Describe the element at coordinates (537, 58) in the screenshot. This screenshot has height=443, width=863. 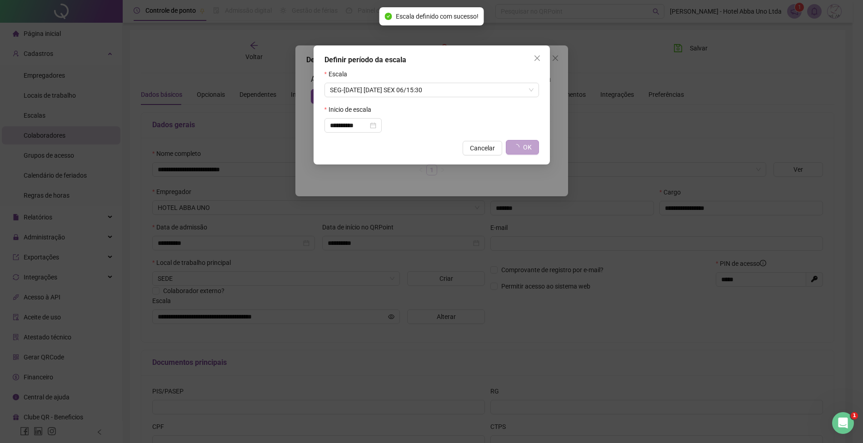
I see `span: close` at that location.